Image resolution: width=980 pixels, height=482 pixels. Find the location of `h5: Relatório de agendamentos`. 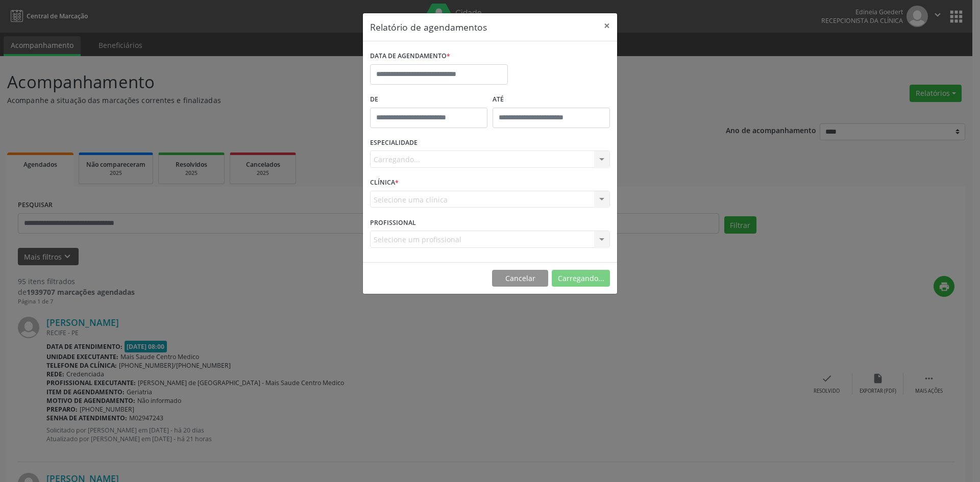

h5: Relatório de agendamentos is located at coordinates (428, 27).